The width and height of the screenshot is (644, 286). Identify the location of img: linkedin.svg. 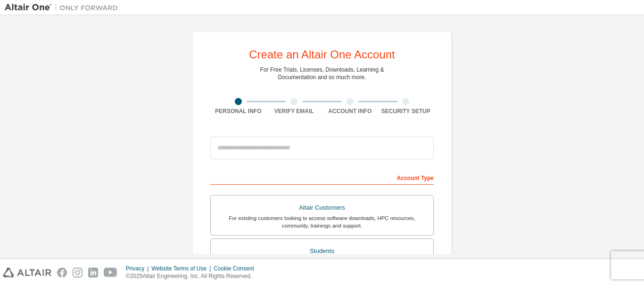
(93, 272).